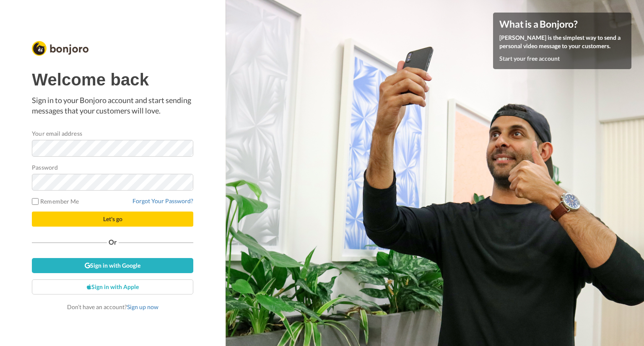  I want to click on a: Sign up now, so click(143, 307).